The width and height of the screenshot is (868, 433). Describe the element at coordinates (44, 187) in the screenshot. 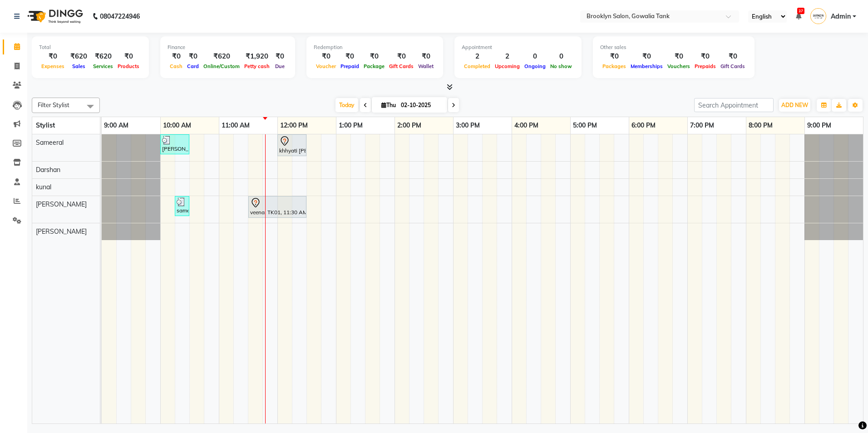

I see `span: kunal` at that location.